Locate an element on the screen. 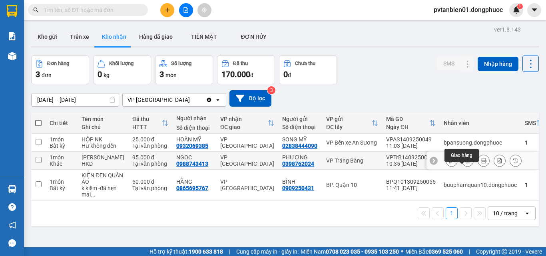 The width and height of the screenshot is (546, 256). span: Hotline: 19001152 is located at coordinates (80, 38).